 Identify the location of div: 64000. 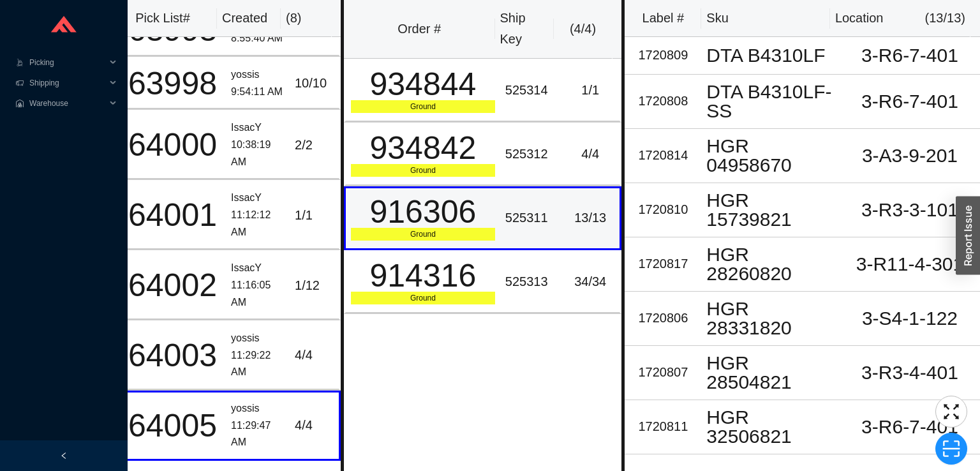
(172, 145).